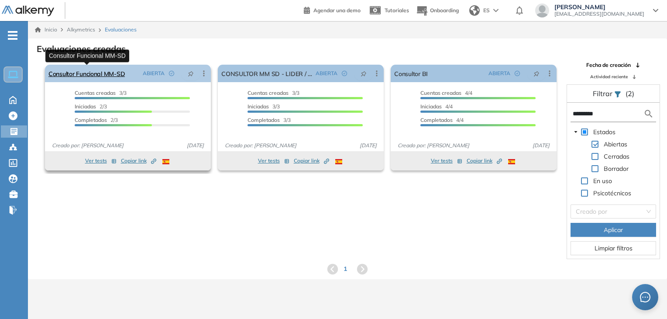  Describe the element at coordinates (616, 156) in the screenshot. I see `span: Cerradas` at that location.